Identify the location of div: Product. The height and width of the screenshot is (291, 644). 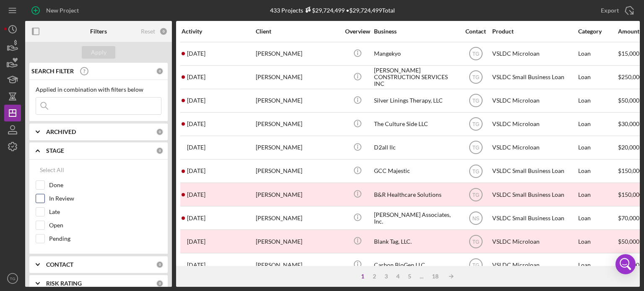
(535, 32).